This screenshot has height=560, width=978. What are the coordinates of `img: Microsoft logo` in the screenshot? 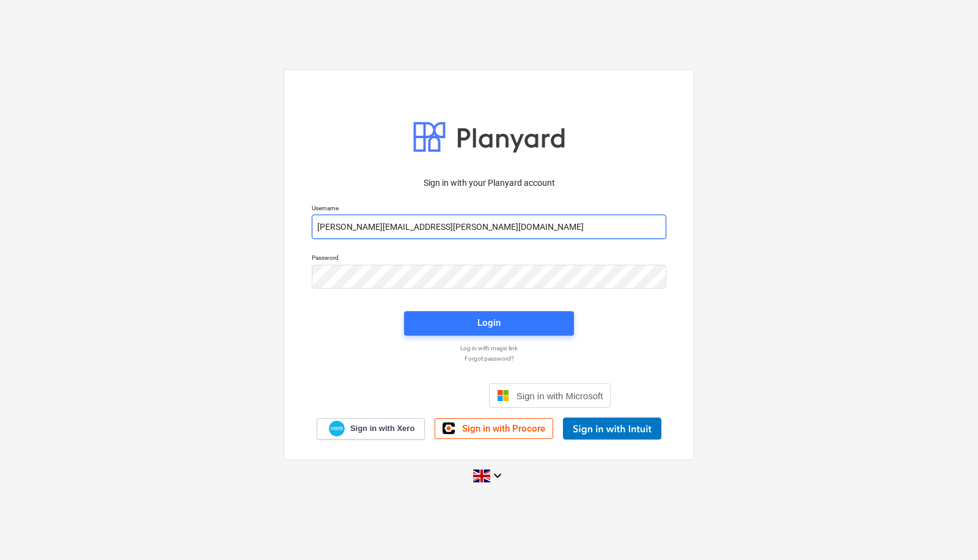 It's located at (503, 395).